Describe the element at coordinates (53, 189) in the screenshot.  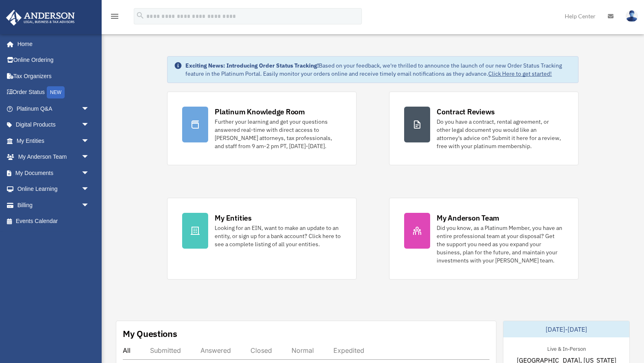
I see `a: Online Learningarrow_drop_down` at that location.